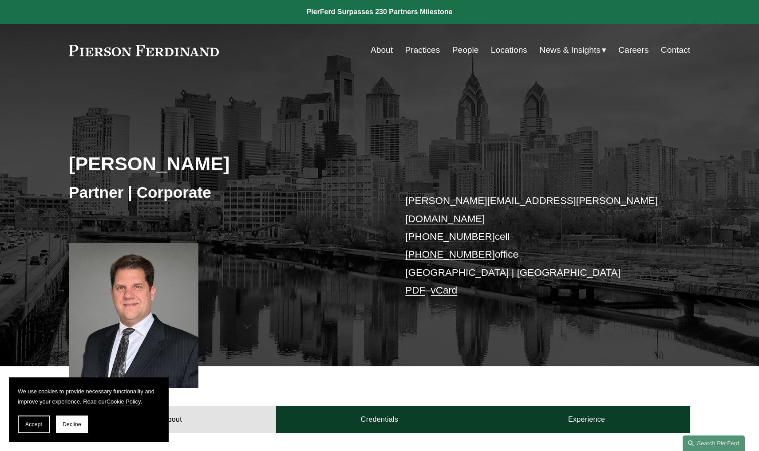 This screenshot has height=451, width=759. I want to click on a: PDF, so click(415, 290).